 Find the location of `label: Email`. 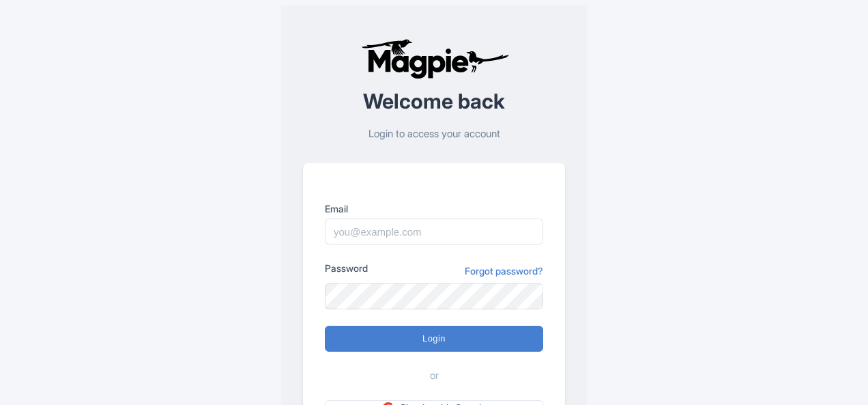

label: Email is located at coordinates (434, 208).